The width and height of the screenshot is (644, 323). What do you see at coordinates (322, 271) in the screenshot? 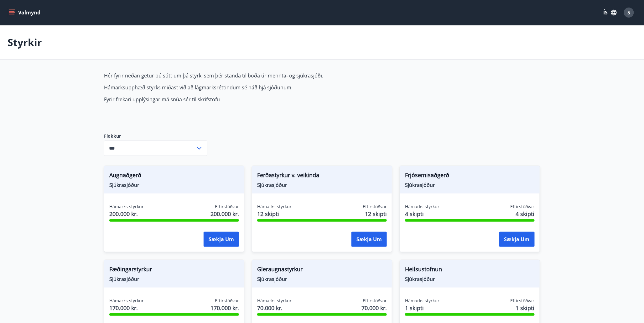
I see `span: Gleraugnastyrkur` at bounding box center [322, 271].